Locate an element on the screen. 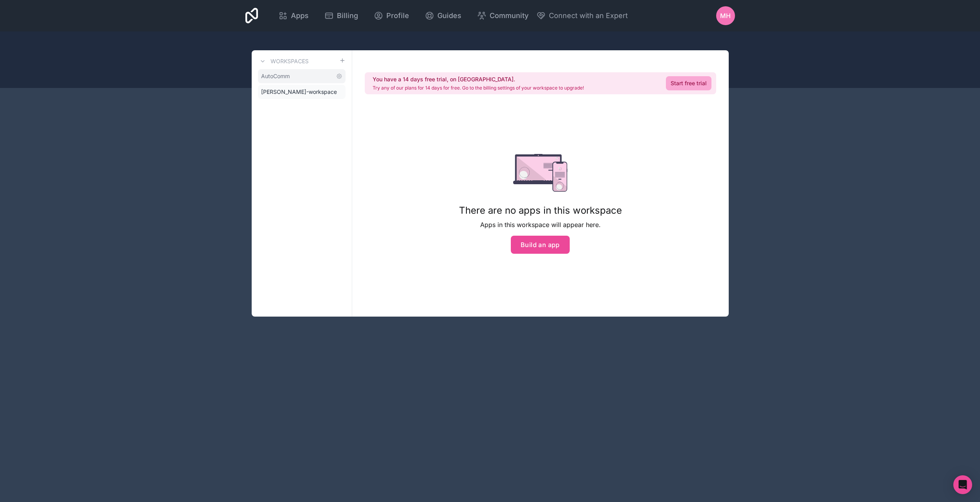  img: empty state is located at coordinates (540, 172).